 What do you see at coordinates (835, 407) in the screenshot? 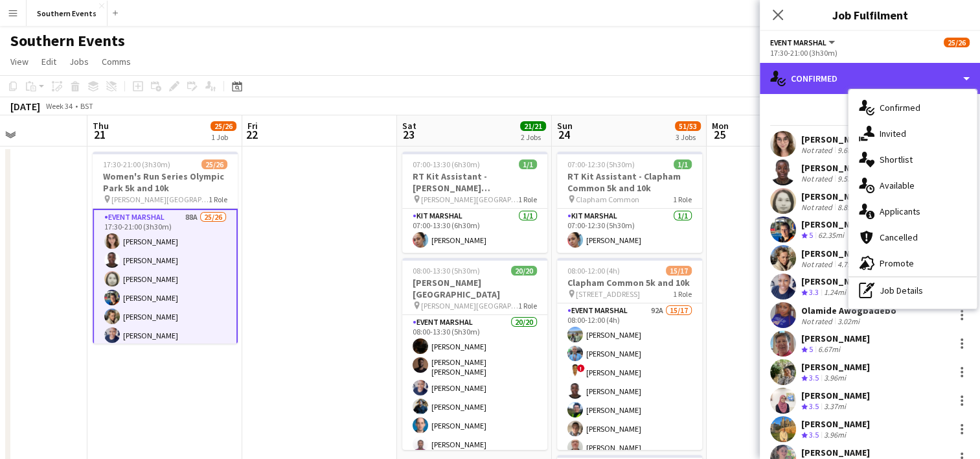
I see `div: 3.37mi` at bounding box center [835, 407].